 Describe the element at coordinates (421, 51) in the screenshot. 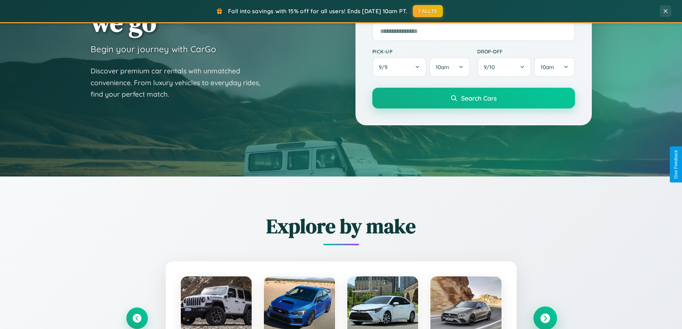

I see `label: Pick-up` at that location.